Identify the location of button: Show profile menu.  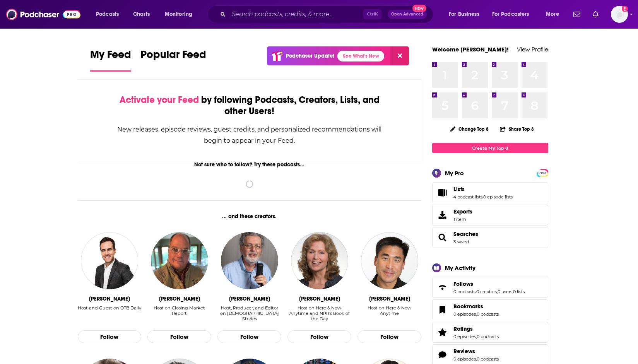
(619, 14).